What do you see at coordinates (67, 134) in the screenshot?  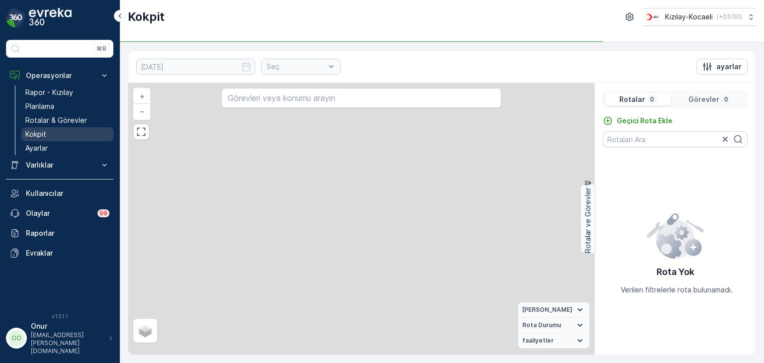 I see `a: Kokpit` at bounding box center [67, 134].